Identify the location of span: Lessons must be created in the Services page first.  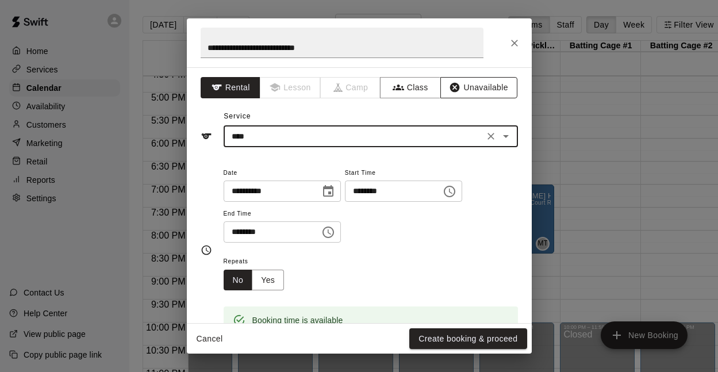
(290, 87).